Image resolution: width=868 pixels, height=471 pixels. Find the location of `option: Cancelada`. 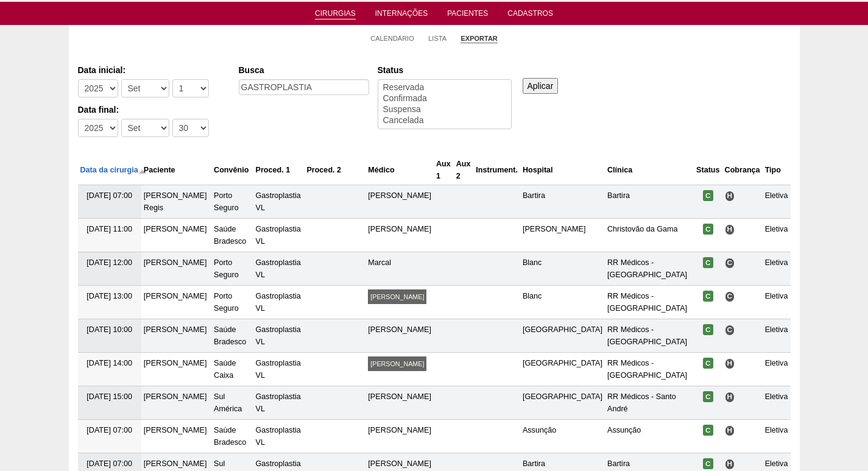

option: Cancelada is located at coordinates (445, 121).